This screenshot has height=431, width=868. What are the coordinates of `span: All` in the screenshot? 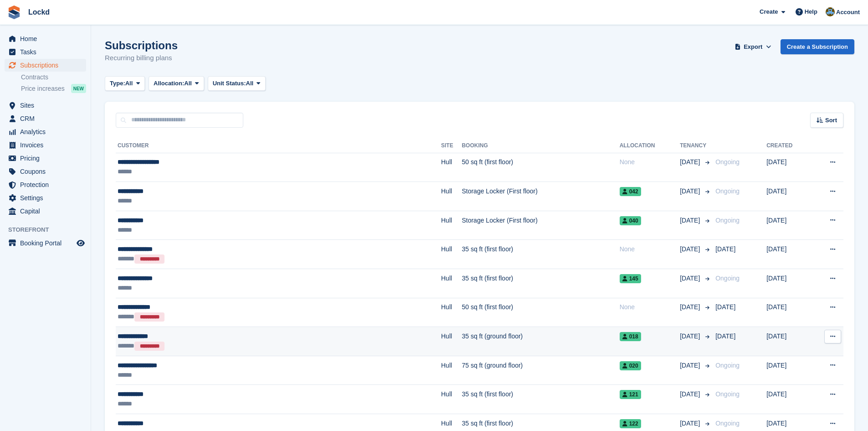 It's located at (188, 83).